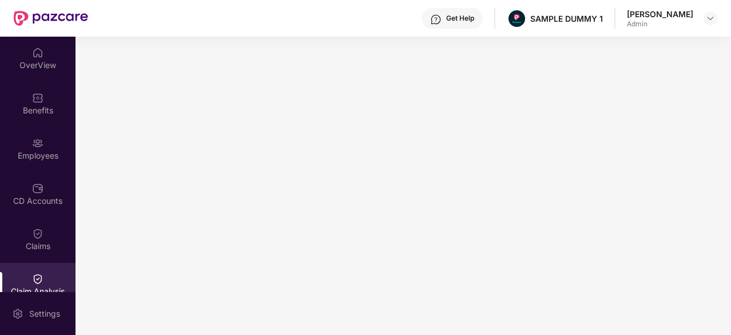  What do you see at coordinates (38, 53) in the screenshot?
I see `img: svg+xml;base64,PHN2ZyBpZD0iSG9tZSIgeG1sbnM9Imh0dHA6Ly93d3cudzMub3JnLzIwMDAvc3ZnIiB3aWR0aD0iMjAiIG...` at bounding box center [38, 53].